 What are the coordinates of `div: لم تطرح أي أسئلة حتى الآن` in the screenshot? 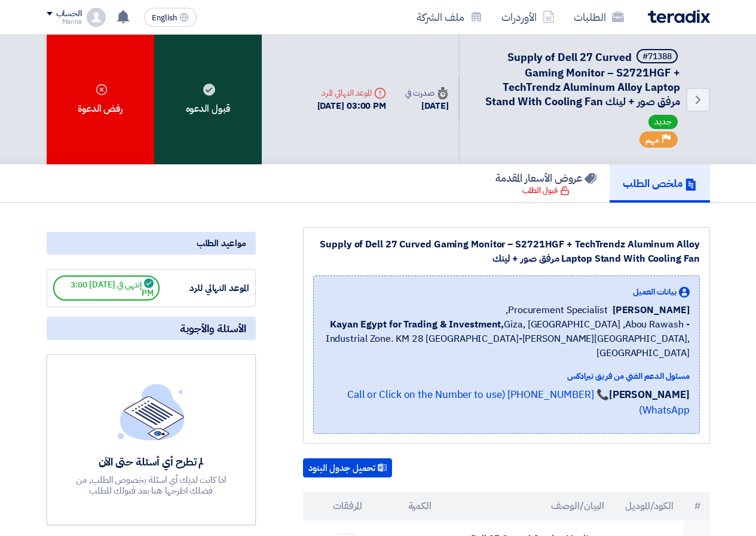 It's located at (151, 461).